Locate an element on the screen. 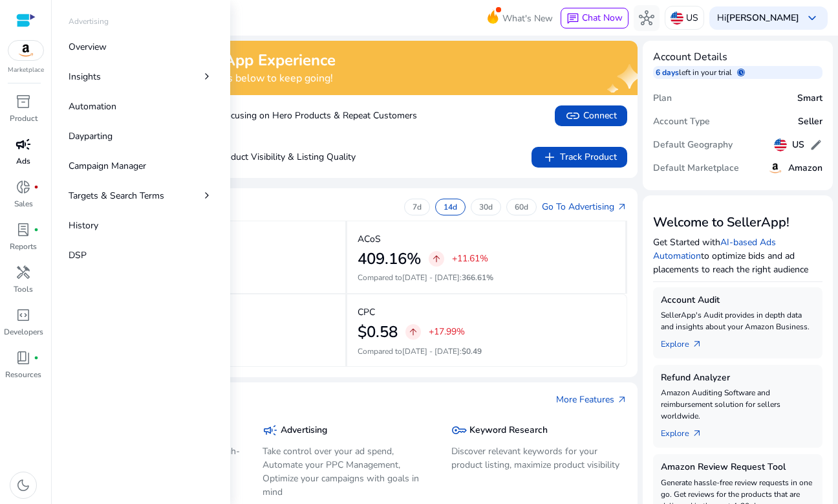 This screenshot has width=838, height=504. button: chatChat Now is located at coordinates (594, 18).